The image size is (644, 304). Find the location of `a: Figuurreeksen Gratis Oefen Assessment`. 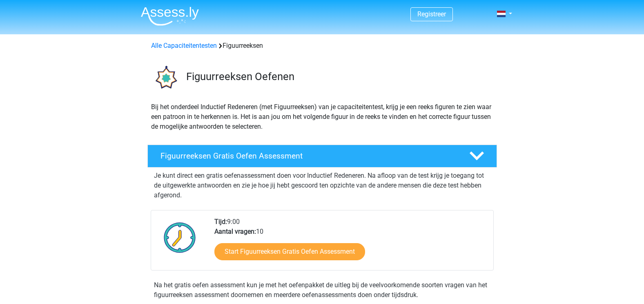

a: Figuurreeksen Gratis Oefen Assessment is located at coordinates (322, 156).